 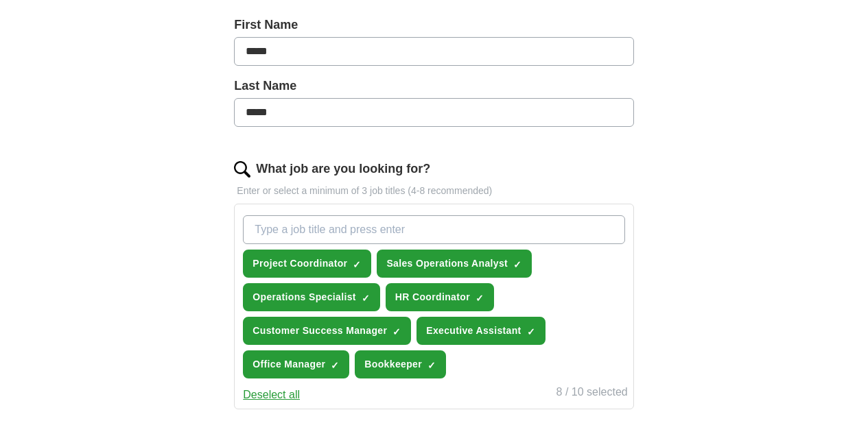 I want to click on img: search.png, so click(x=242, y=169).